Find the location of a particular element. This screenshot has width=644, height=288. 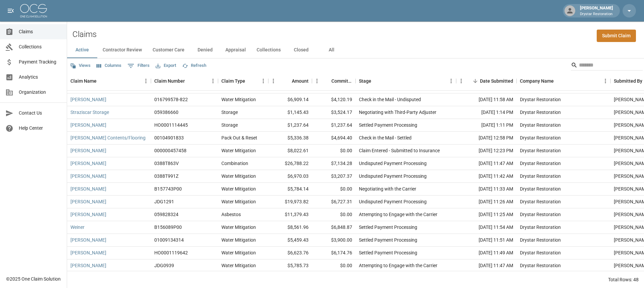

a: Straziscar Storage is located at coordinates (90, 112).